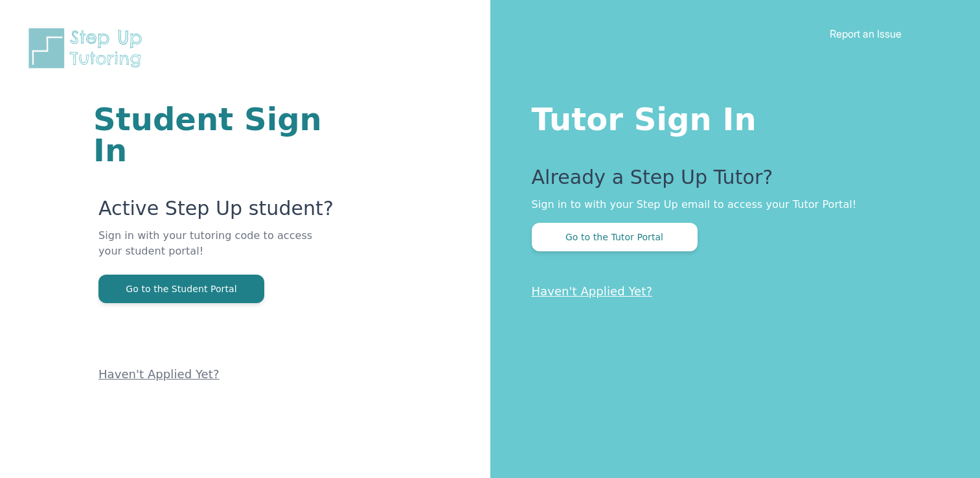 The height and width of the screenshot is (478, 980). What do you see at coordinates (730, 116) in the screenshot?
I see `h1: Tutor Sign In` at bounding box center [730, 116].